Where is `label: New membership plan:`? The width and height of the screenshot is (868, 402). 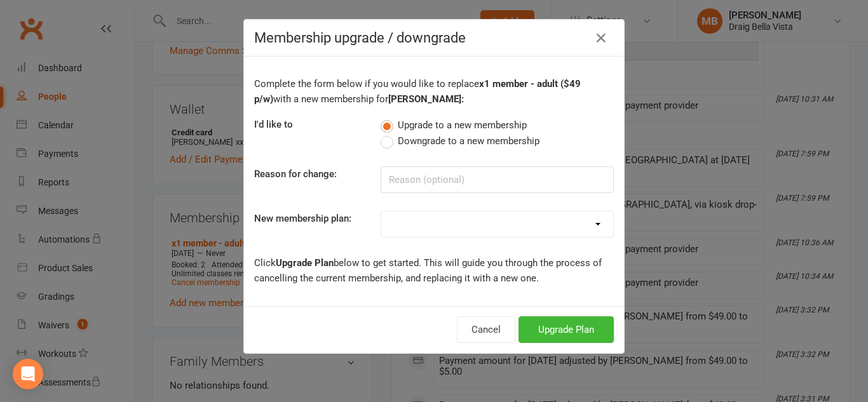
label: New membership plan: is located at coordinates (302, 219).